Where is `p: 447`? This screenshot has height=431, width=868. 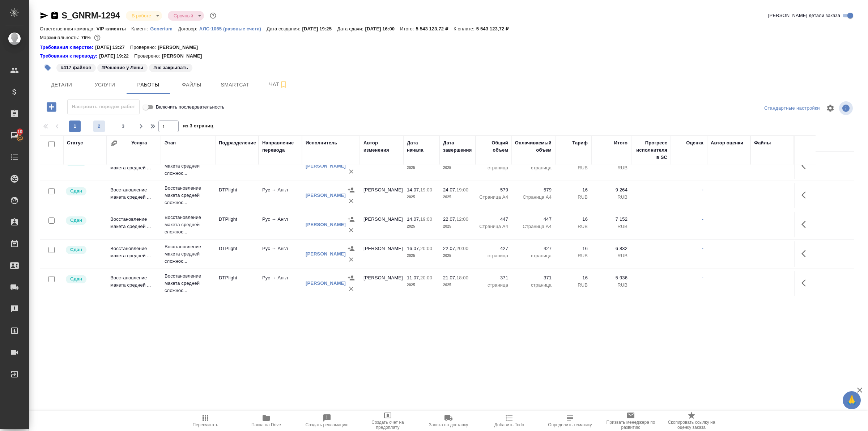 p: 447 is located at coordinates (494, 219).